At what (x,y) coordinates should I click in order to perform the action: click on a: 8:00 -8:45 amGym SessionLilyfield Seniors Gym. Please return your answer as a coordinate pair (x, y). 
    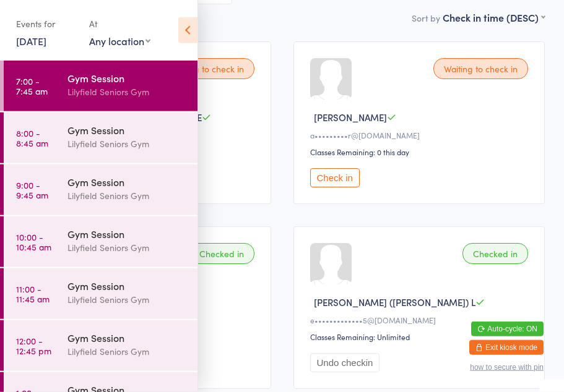
    Looking at the image, I should click on (100, 138).